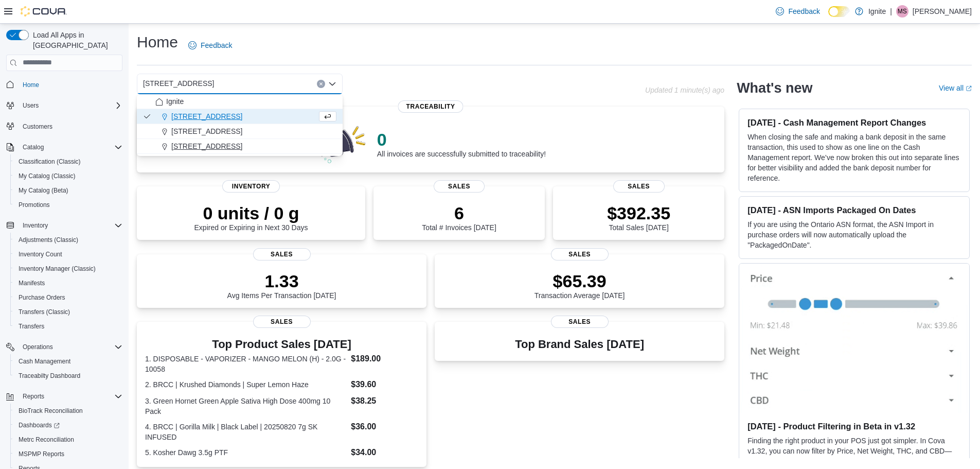  Describe the element at coordinates (47, 176) in the screenshot. I see `a: My Catalog (Classic)` at that location.